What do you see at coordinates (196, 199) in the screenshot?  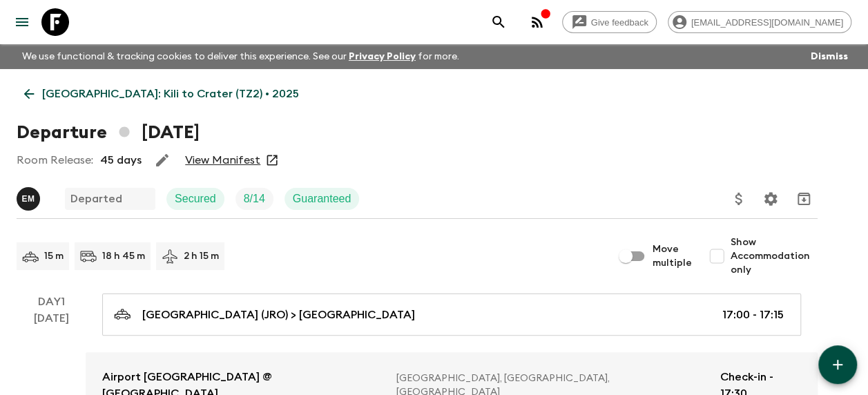 I see `p: Secured` at bounding box center [196, 199].